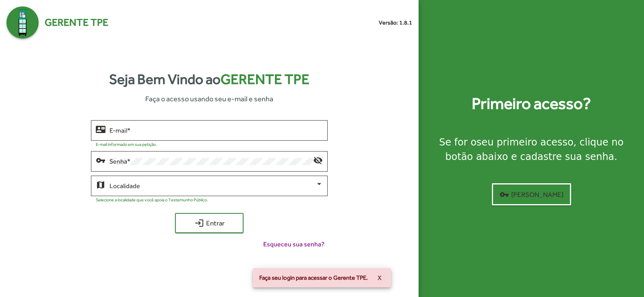 Image resolution: width=644 pixels, height=297 pixels. I want to click on span: X, so click(380, 278).